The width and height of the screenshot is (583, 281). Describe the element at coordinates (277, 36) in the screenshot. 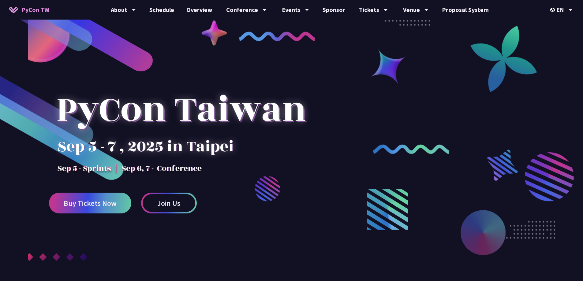

I see `img: curly-1.ebdbada.png` at that location.